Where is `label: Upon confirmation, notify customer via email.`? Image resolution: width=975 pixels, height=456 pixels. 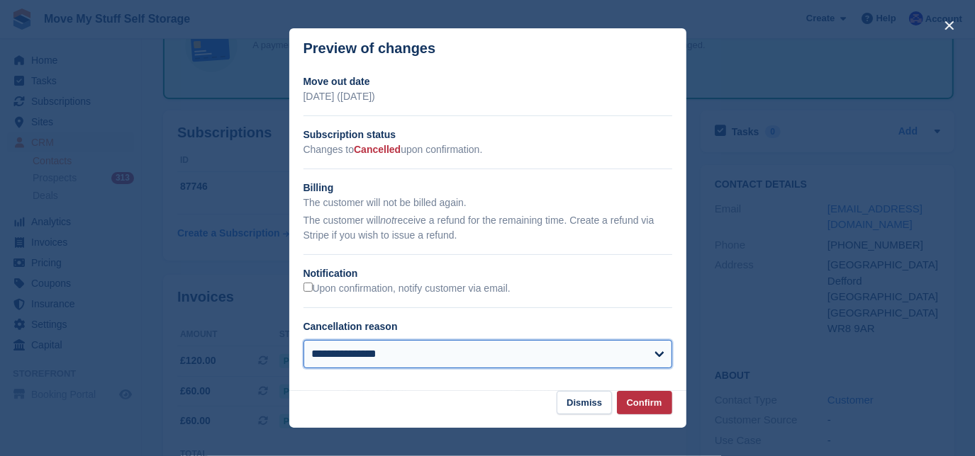
label: Upon confirmation, notify customer via email. is located at coordinates (407, 289).